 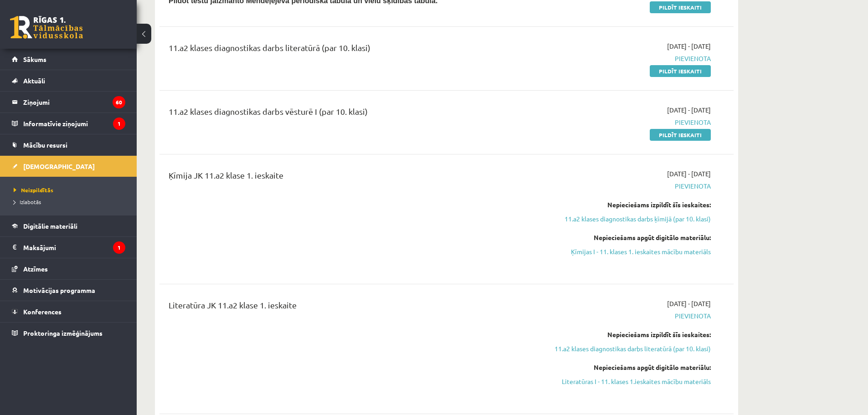 I want to click on div: 11.a2 klases diagnostikas darbs vēsturē I (par 10. klasi), so click(x=347, y=114).